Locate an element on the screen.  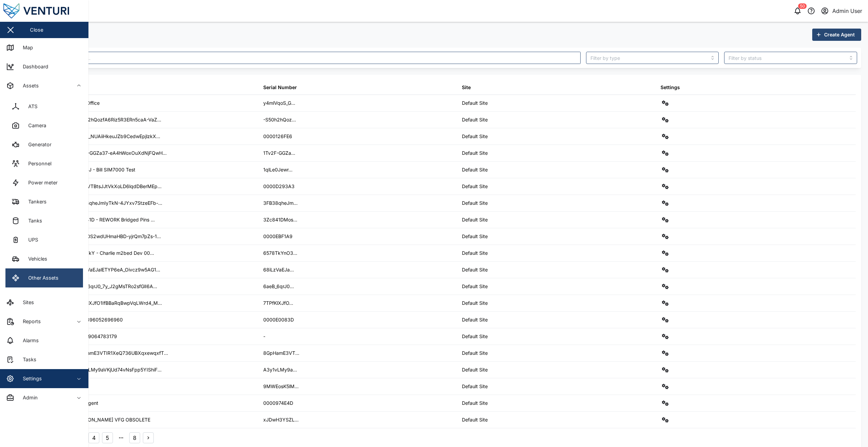
div: Vehicles is located at coordinates (35, 259).